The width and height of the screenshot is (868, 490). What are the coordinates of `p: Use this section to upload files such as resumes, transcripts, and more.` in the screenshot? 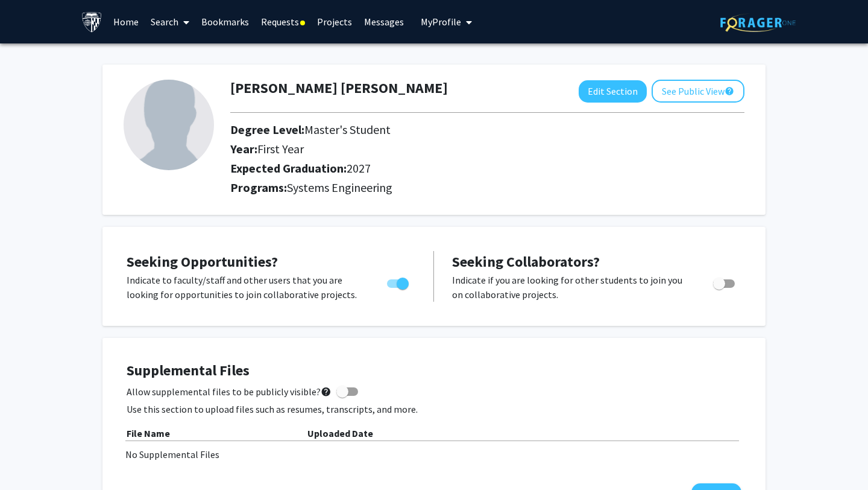 It's located at (434, 409).